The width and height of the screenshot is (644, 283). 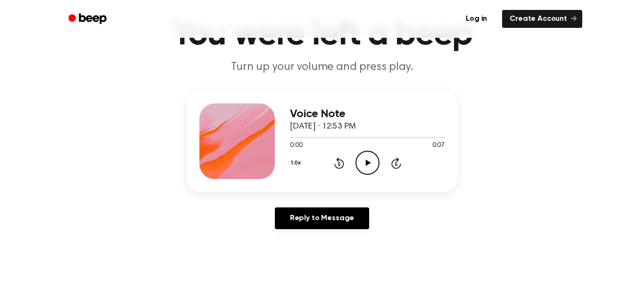 What do you see at coordinates (88, 19) in the screenshot?
I see `a: Beep` at bounding box center [88, 19].